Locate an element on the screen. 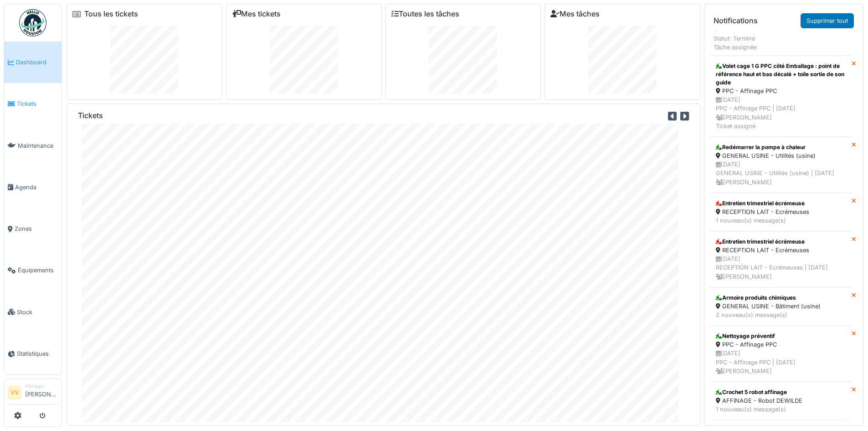  span: Statistiques is located at coordinates (37, 354).